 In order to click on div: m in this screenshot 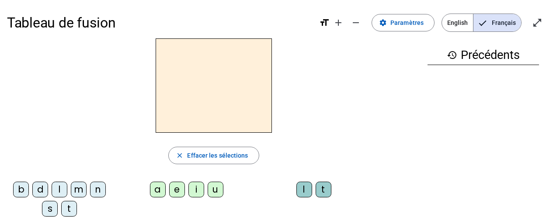, I will do `click(79, 190)`.